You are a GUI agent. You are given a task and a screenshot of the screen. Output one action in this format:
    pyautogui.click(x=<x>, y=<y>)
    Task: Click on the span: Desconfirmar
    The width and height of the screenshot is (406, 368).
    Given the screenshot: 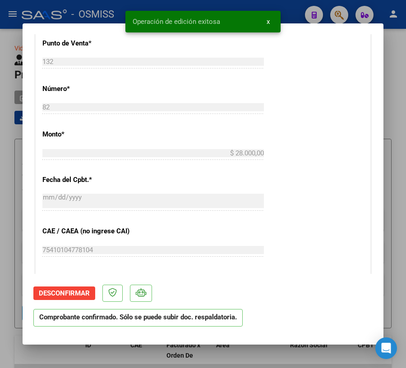 What is the action you would take?
    pyautogui.click(x=64, y=293)
    